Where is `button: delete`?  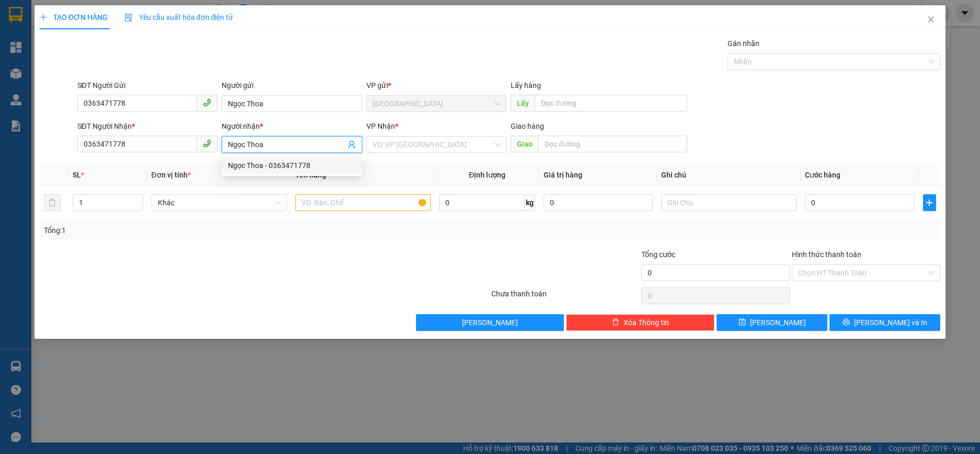 button: delete is located at coordinates (52, 202).